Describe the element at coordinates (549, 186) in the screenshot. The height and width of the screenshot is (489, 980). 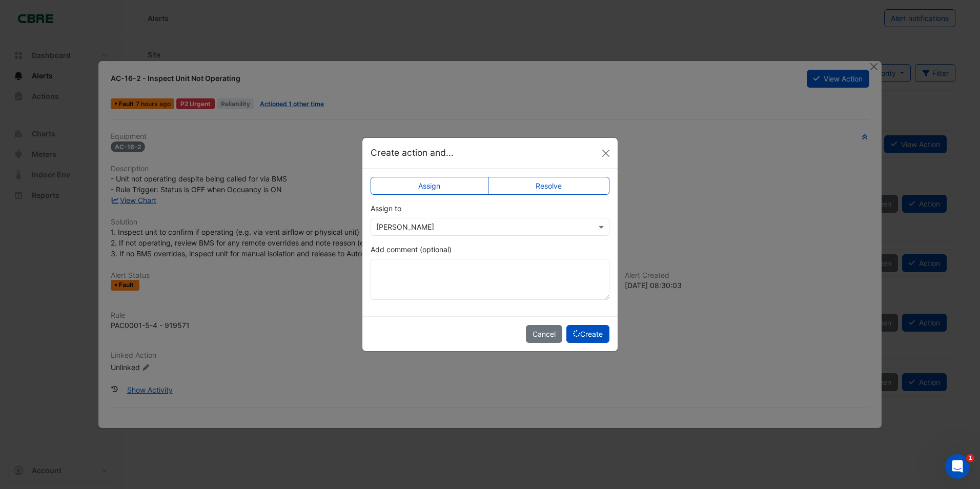
I see `label: Resolve` at that location.